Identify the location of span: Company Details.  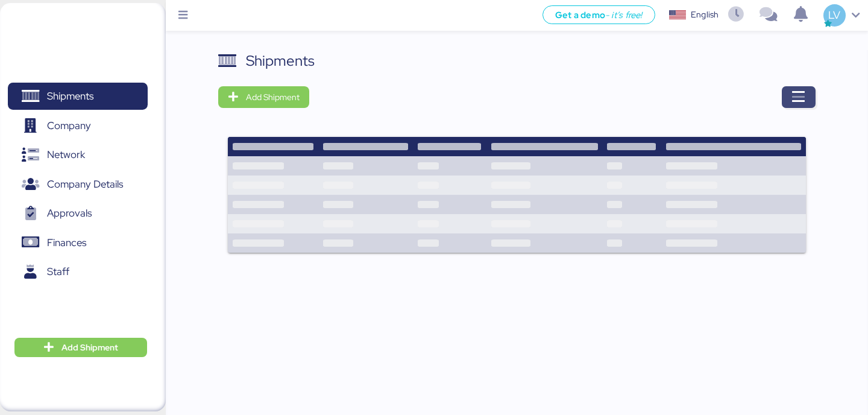
(85, 184).